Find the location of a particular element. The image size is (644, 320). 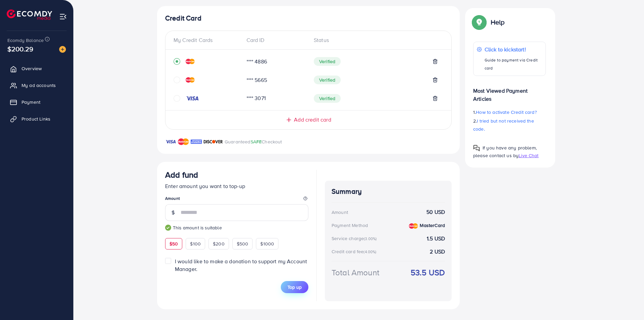

span: I tried but not received the code. is located at coordinates (503, 125).